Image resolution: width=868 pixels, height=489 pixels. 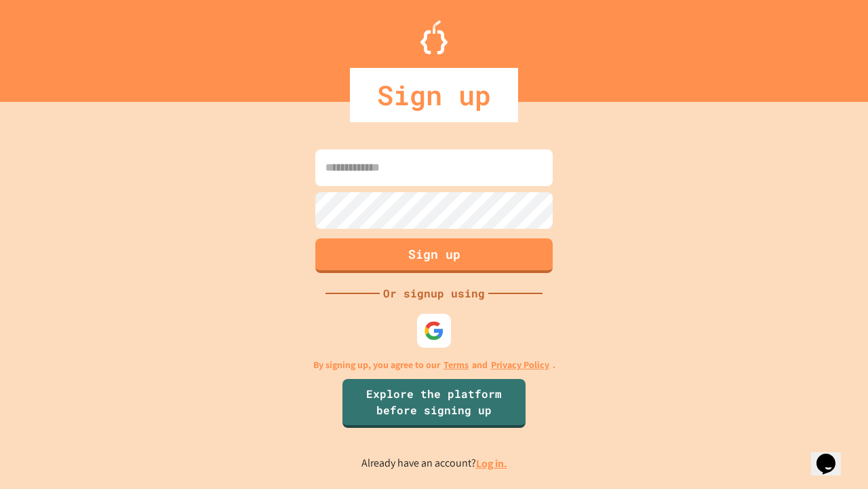 I want to click on a: Log in., so click(x=492, y=463).